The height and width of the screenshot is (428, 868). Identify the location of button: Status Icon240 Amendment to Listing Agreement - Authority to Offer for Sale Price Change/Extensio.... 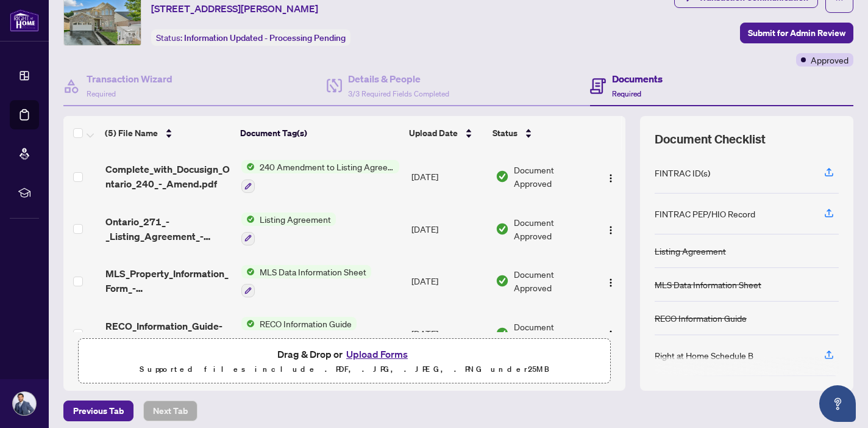
(320, 176).